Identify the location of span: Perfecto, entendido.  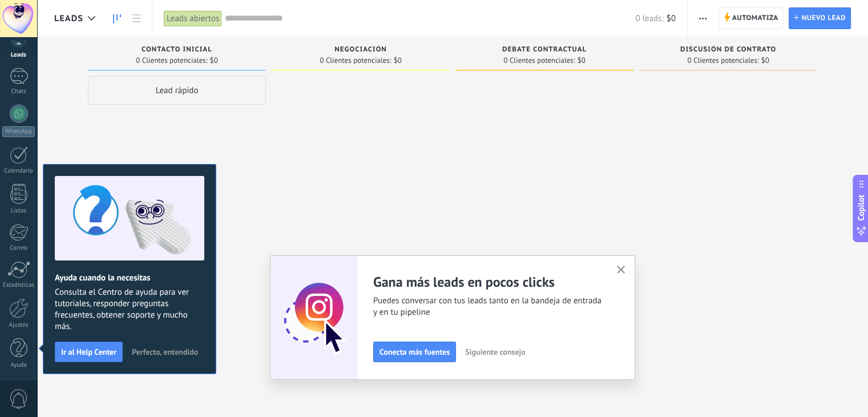
(165, 352).